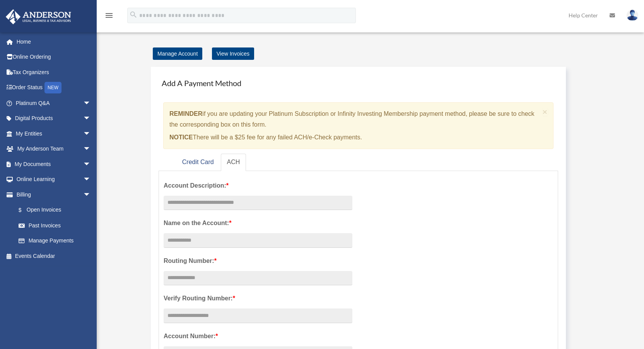 This screenshot has height=349, width=644. What do you see at coordinates (54, 87) in the screenshot?
I see `a: Order StatusNEW` at bounding box center [54, 87].